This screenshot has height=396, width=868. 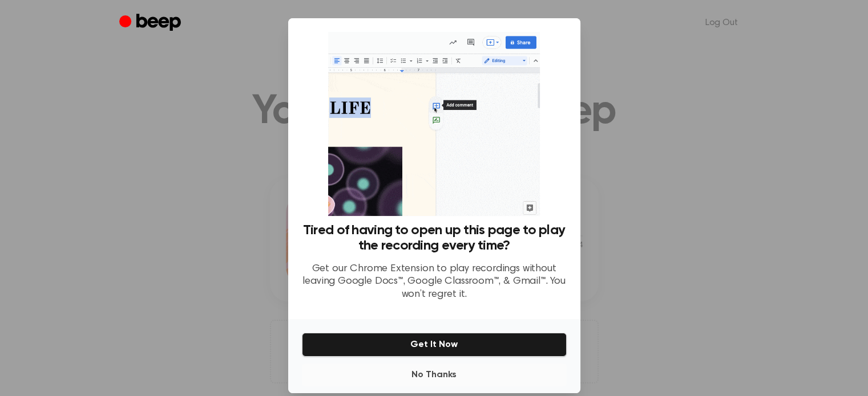 What do you see at coordinates (434, 375) in the screenshot?
I see `button: No Thanks` at bounding box center [434, 375].